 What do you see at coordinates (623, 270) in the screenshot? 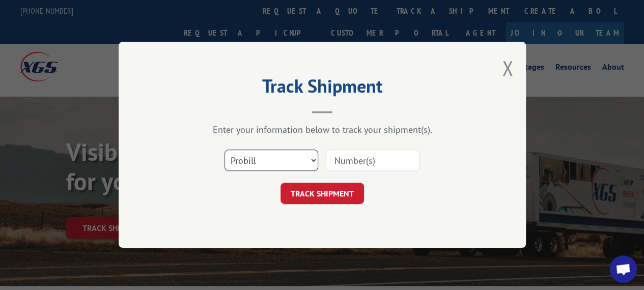
I see `div: Open chat` at bounding box center [623, 270].